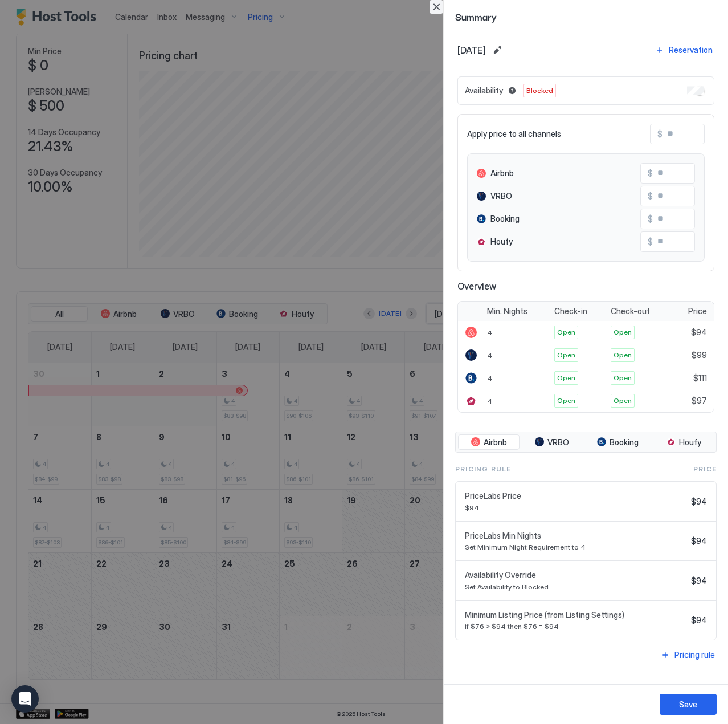 The width and height of the screenshot is (728, 724). I want to click on span: Check-in, so click(571, 311).